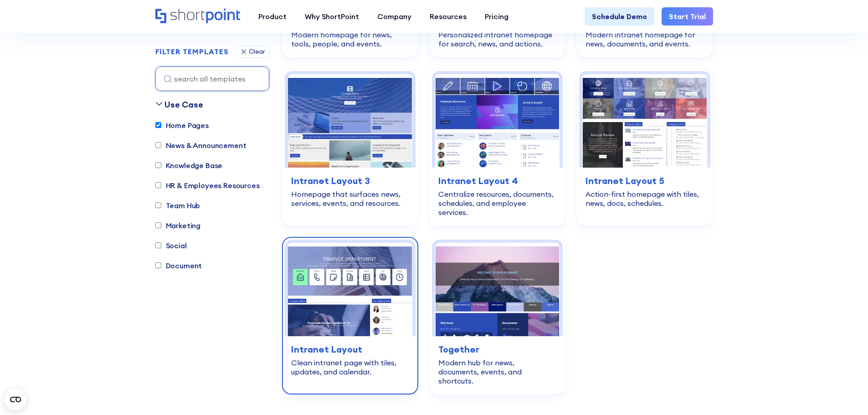 This screenshot has height=415, width=868. What do you see at coordinates (158, 246) in the screenshot?
I see `input: Social` at bounding box center [158, 246].